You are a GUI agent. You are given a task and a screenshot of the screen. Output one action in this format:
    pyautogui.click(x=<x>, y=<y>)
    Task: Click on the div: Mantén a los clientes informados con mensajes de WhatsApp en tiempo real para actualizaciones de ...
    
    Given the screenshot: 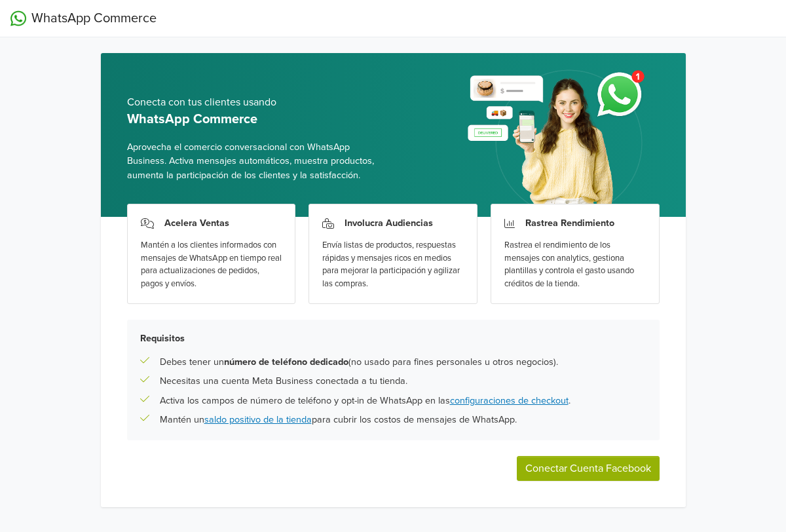 What is the action you would take?
    pyautogui.click(x=212, y=265)
    